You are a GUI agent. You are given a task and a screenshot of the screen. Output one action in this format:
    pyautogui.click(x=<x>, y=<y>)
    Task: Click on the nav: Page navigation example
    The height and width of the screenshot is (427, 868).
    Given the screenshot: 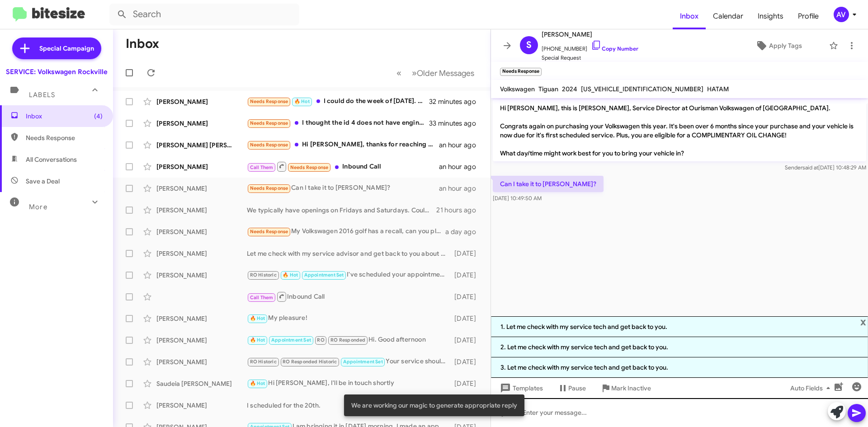 What is the action you would take?
    pyautogui.click(x=435, y=73)
    